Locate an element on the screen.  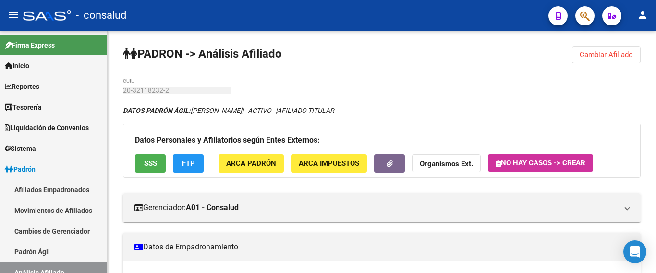
mat-expansion-panel-header: Gerenciador:A01 - Consalud is located at coordinates (382, 207).